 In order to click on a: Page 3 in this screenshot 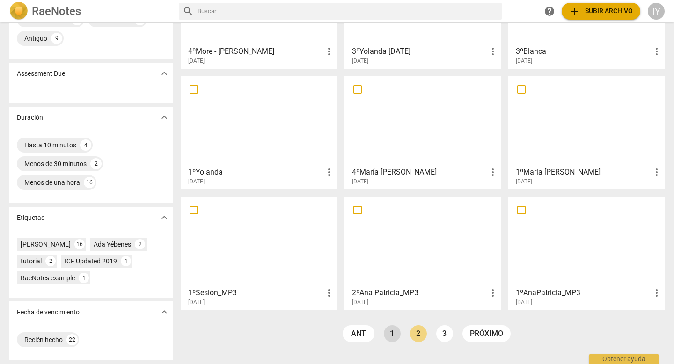, I will do `click(444, 334)`.